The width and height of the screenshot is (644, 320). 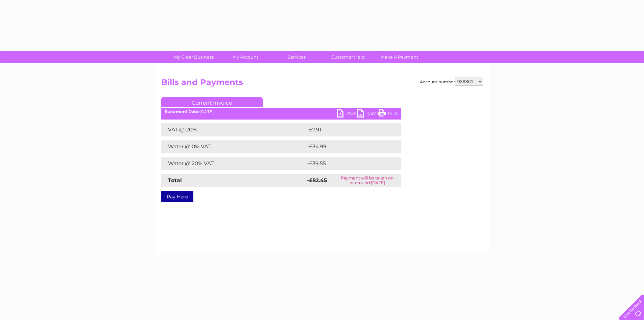 What do you see at coordinates (348, 147) in the screenshot?
I see `td: -£34.99` at bounding box center [348, 147].